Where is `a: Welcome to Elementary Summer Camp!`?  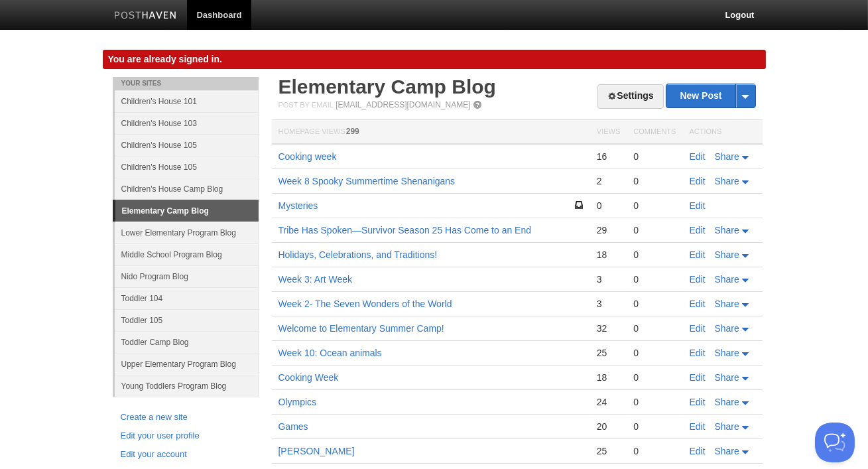
a: Welcome to Elementary Summer Camp! is located at coordinates (361, 328).